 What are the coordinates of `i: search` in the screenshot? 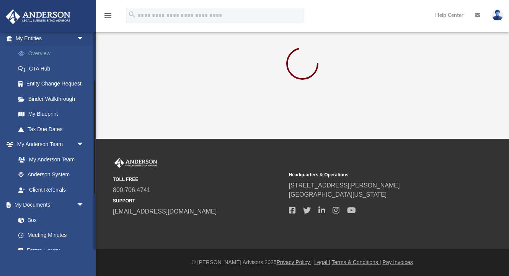 It's located at (132, 15).